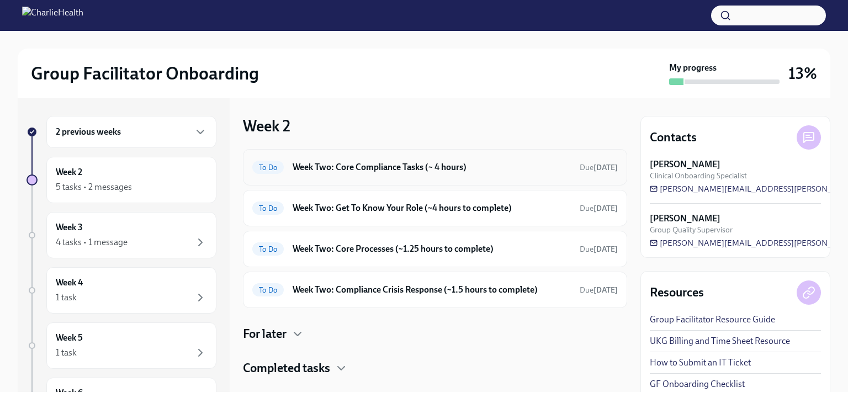 This screenshot has width=848, height=403. Describe the element at coordinates (92, 242) in the screenshot. I see `div: 4 tasks • 1 message` at that location.